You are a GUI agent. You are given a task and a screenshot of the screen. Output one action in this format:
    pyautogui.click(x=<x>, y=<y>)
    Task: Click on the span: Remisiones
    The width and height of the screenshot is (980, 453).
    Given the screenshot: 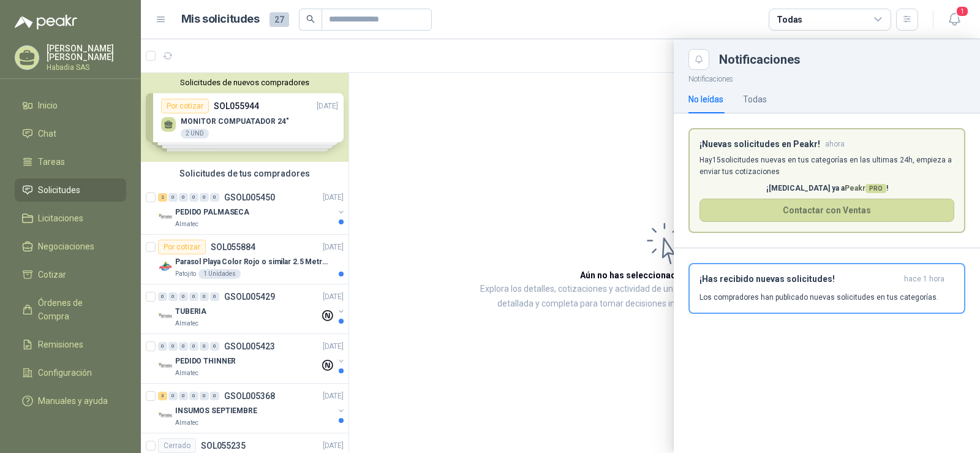 What is the action you would take?
    pyautogui.click(x=61, y=345)
    